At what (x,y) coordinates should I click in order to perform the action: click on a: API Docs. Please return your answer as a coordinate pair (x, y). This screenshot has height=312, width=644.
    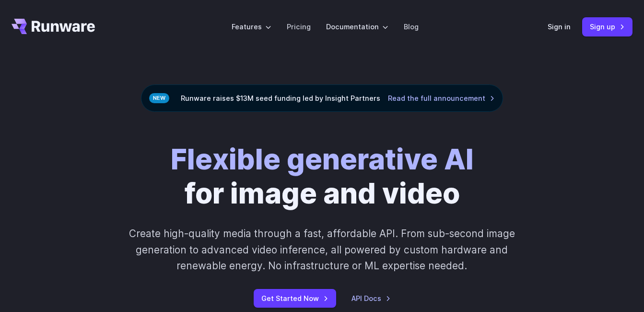
    Looking at the image, I should click on (371, 298).